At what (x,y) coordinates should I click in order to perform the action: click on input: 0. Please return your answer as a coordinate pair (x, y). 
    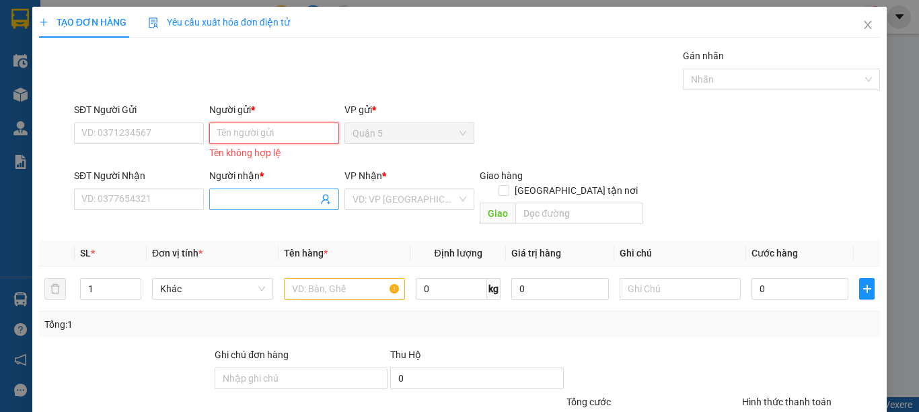
    Looking at the image, I should click on (560, 289).